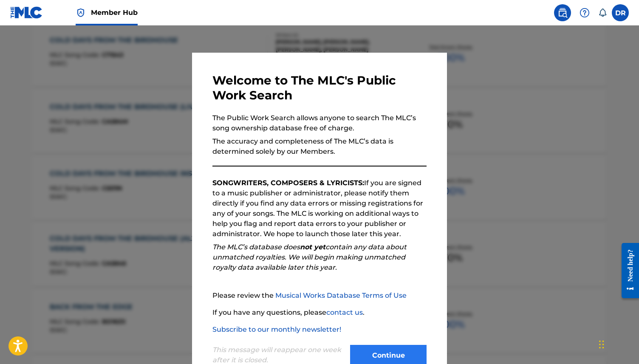 This screenshot has height=364, width=639. I want to click on span: Member Hub, so click(115, 12).